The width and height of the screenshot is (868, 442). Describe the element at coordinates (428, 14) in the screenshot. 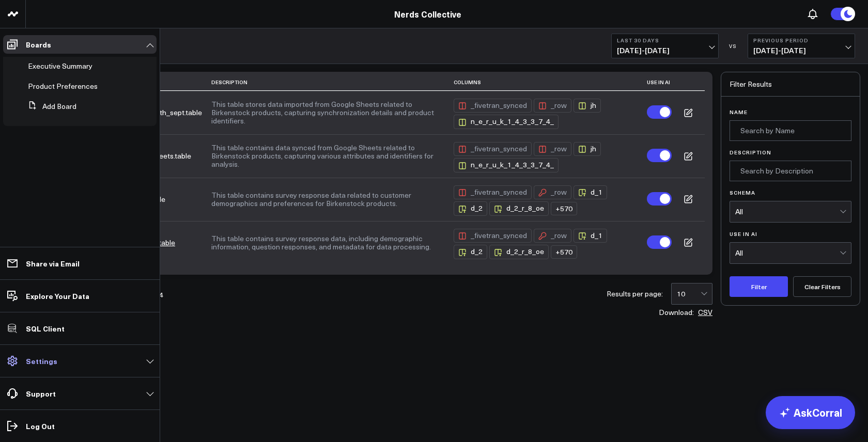

I see `a: Nerds Collective` at that location.